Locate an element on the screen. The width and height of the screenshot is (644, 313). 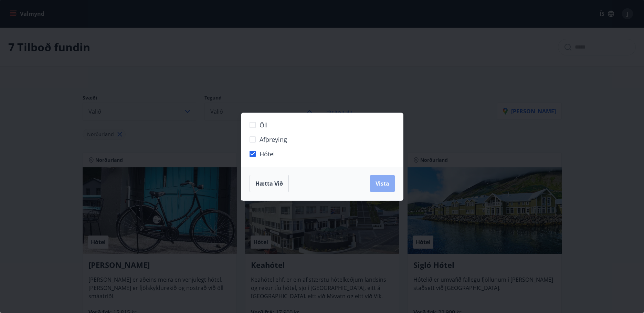
span: Hótel is located at coordinates (267, 154).